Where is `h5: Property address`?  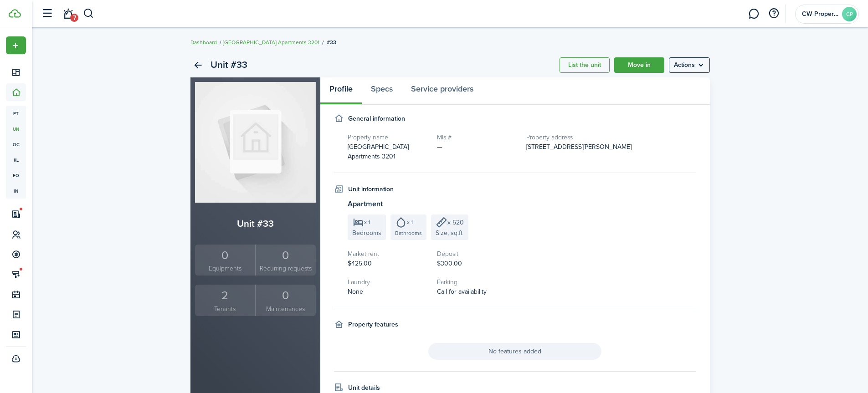 h5: Property address is located at coordinates (611, 137).